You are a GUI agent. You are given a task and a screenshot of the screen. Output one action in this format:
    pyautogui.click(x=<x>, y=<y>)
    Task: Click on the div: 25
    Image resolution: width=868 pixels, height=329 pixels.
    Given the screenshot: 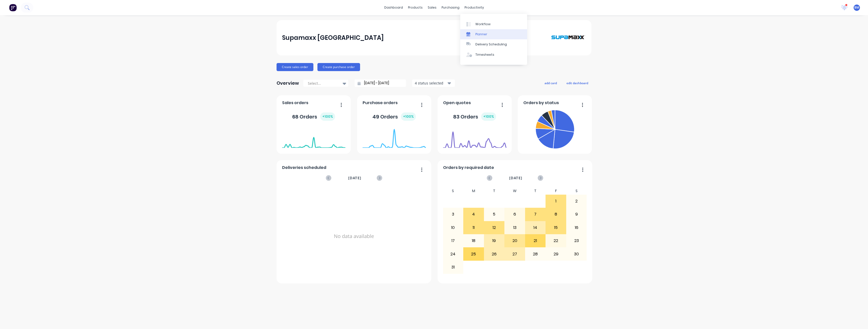 What is the action you would take?
    pyautogui.click(x=473, y=254)
    